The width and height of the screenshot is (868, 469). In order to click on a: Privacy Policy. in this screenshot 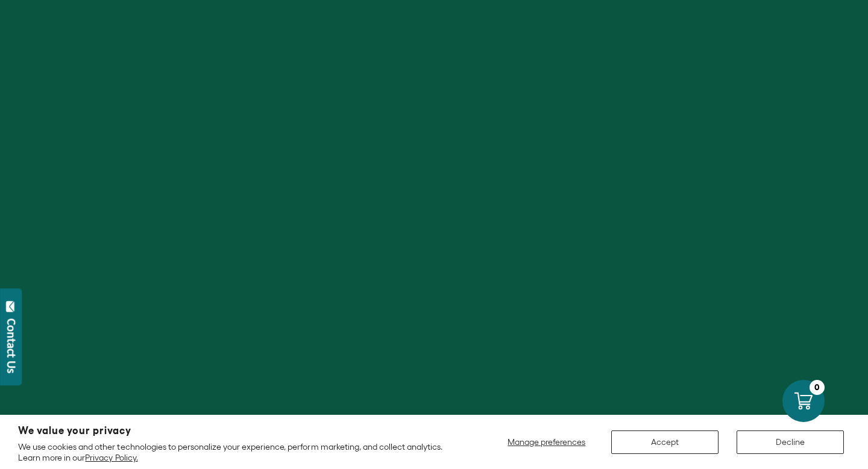, I will do `click(111, 457)`.